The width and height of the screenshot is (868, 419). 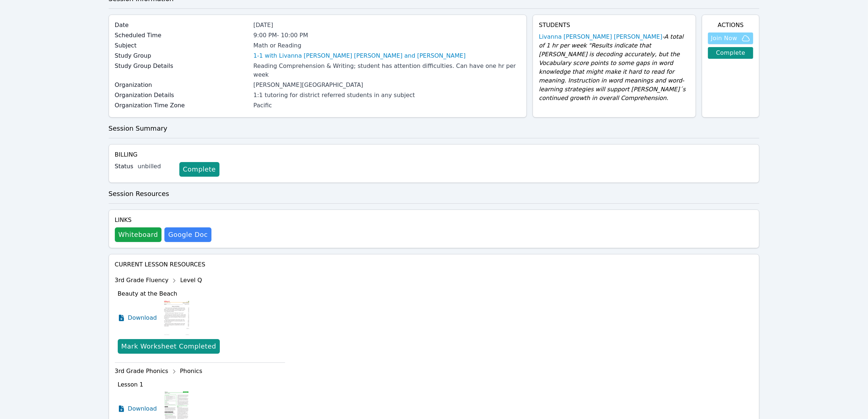 I want to click on img: Beauty at the Beach, so click(x=176, y=318).